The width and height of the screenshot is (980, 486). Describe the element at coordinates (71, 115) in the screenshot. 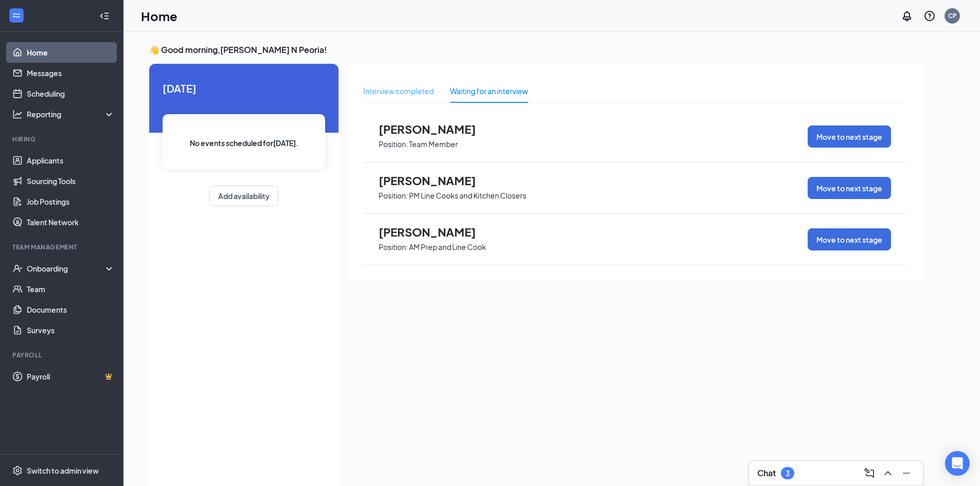

I see `div: Reporting` at that location.